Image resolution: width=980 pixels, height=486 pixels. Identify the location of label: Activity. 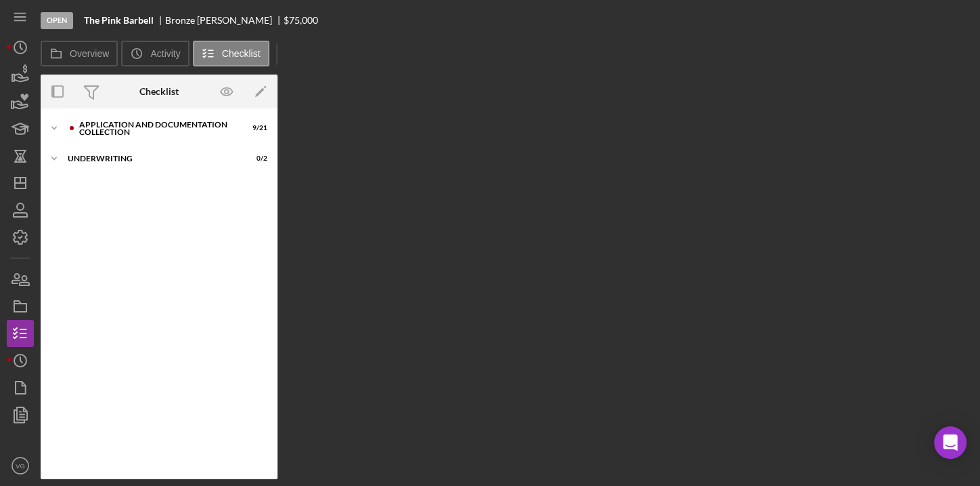
(166, 53).